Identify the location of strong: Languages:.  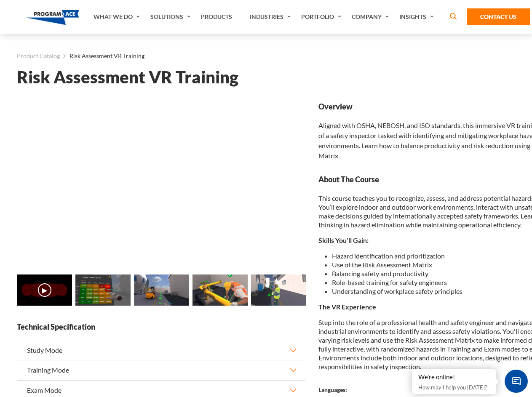
(333, 390).